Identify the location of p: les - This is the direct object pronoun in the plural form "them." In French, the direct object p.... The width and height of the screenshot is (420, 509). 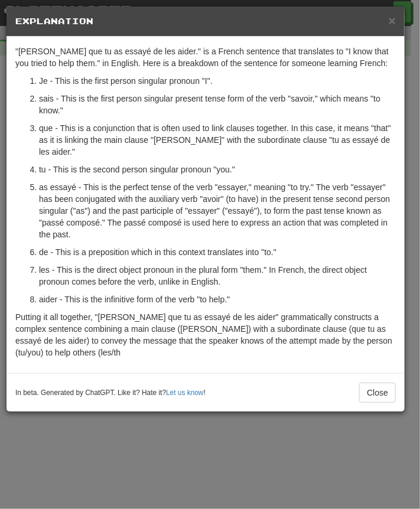
(217, 276).